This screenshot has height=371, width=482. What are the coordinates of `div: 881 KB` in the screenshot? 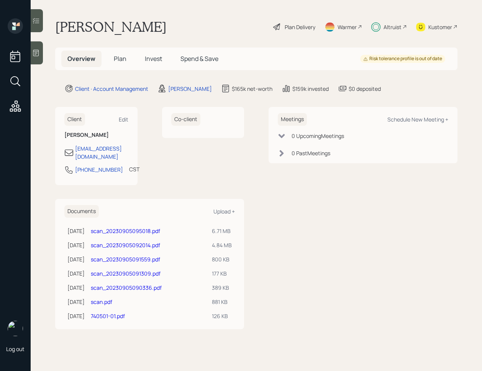 It's located at (222, 301).